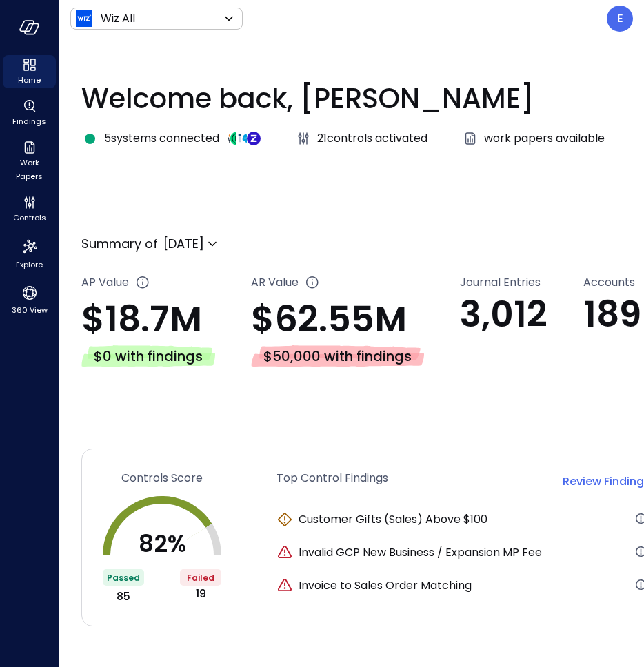  Describe the element at coordinates (124, 578) in the screenshot. I see `span: Passed` at that location.